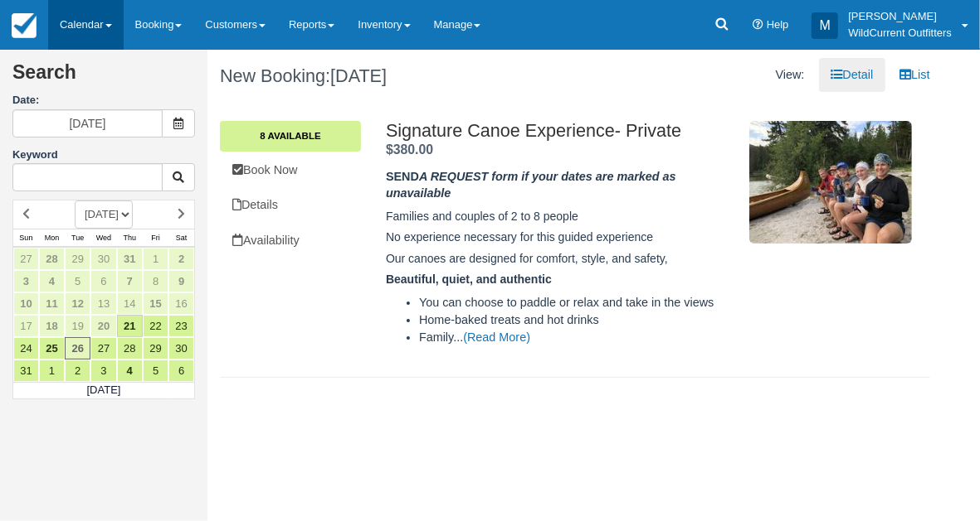 This screenshot has width=980, height=521. Describe the element at coordinates (531, 185) in the screenshot. I see `strong: SEND` at that location.